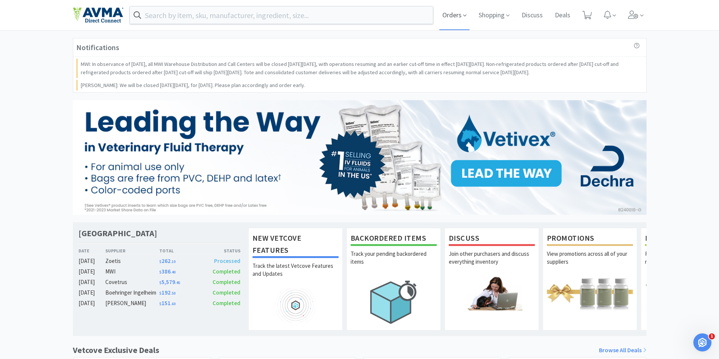 The width and height of the screenshot is (719, 359). Describe the element at coordinates (562, 15) in the screenshot. I see `a: Deals` at that location.